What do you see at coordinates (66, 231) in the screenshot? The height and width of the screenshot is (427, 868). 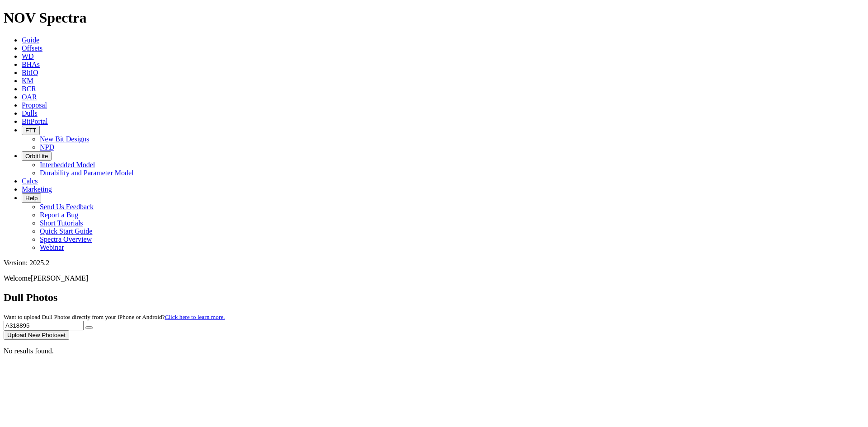 I see `a: Quick Start Guide` at bounding box center [66, 231].